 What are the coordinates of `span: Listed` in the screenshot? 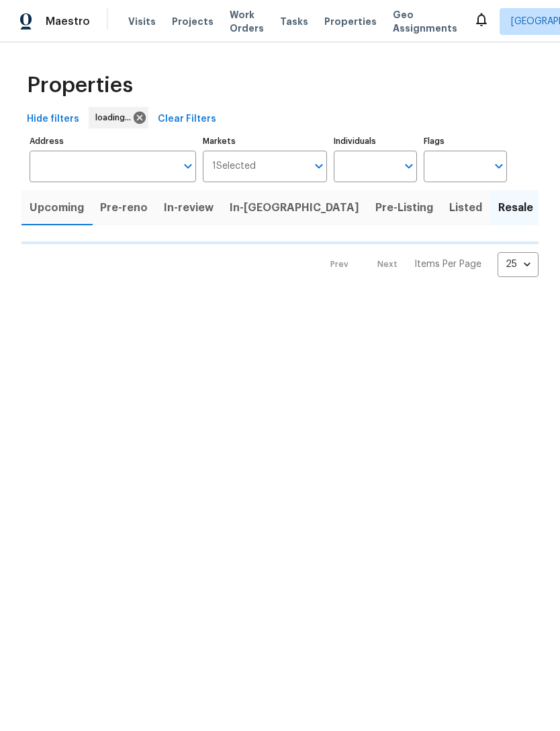 It's located at (465, 207).